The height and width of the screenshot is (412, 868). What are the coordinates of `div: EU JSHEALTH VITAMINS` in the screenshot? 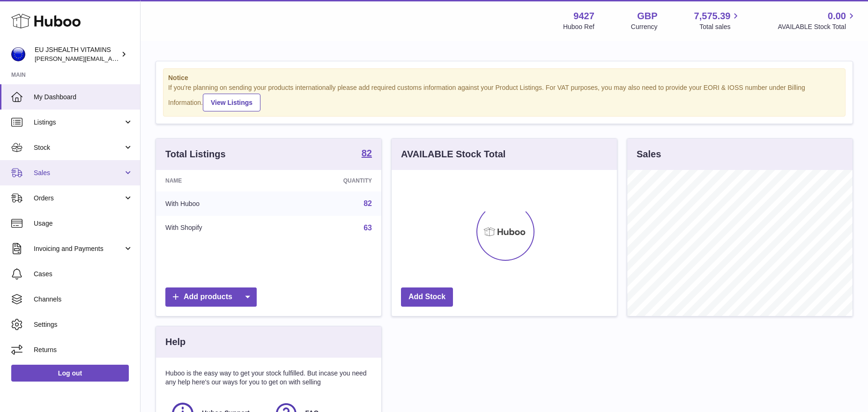 It's located at (77, 54).